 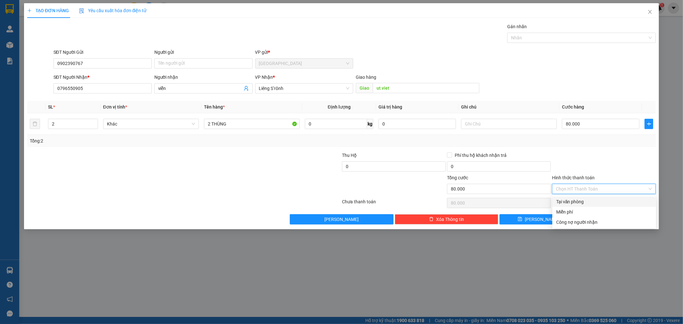 What do you see at coordinates (426, 88) in the screenshot?
I see `input: Dọc đường` at bounding box center [426, 88].